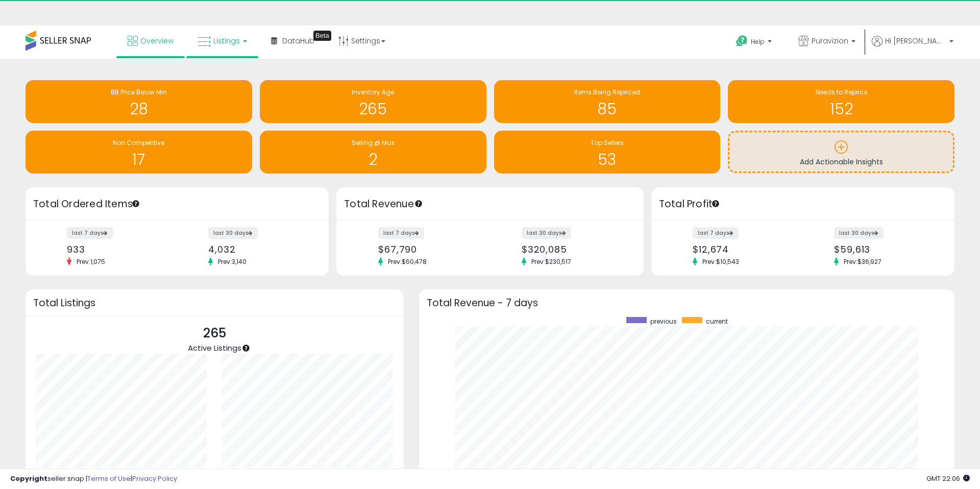 This screenshot has width=980, height=489. What do you see at coordinates (232, 261) in the screenshot?
I see `span: Prev: 3,140` at bounding box center [232, 261].